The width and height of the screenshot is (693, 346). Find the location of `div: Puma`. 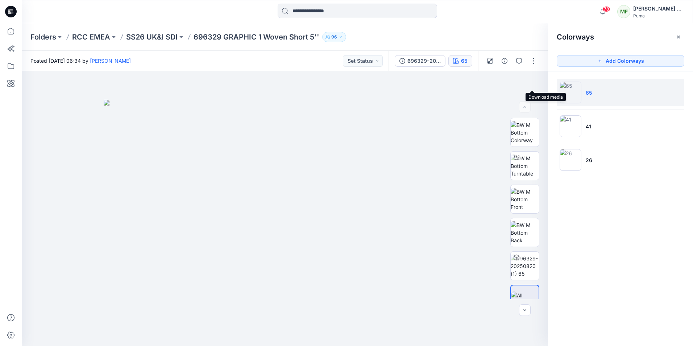

div: Puma is located at coordinates (659, 16).